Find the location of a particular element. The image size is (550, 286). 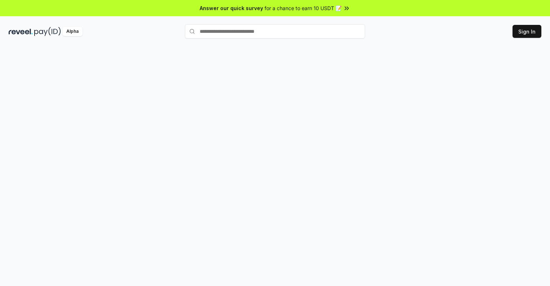

div: Alpha is located at coordinates (72, 31).